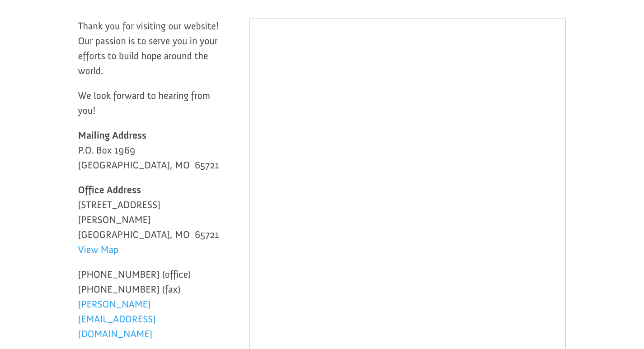  I want to click on p: Thank you for visiting our website! Our passion is to serve you in your efforts to build hope aro..., so click(150, 53).